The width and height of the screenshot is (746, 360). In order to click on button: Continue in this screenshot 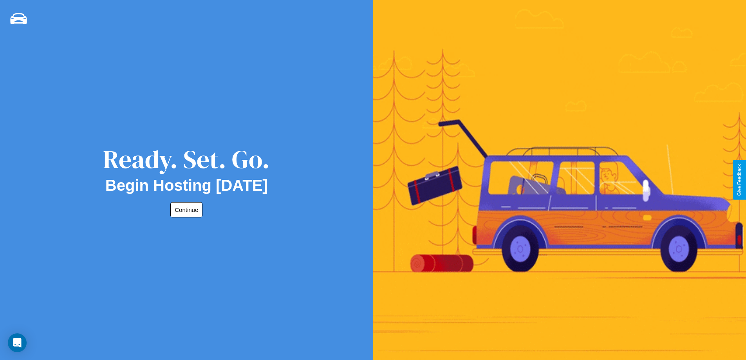, I will do `click(186, 209)`.